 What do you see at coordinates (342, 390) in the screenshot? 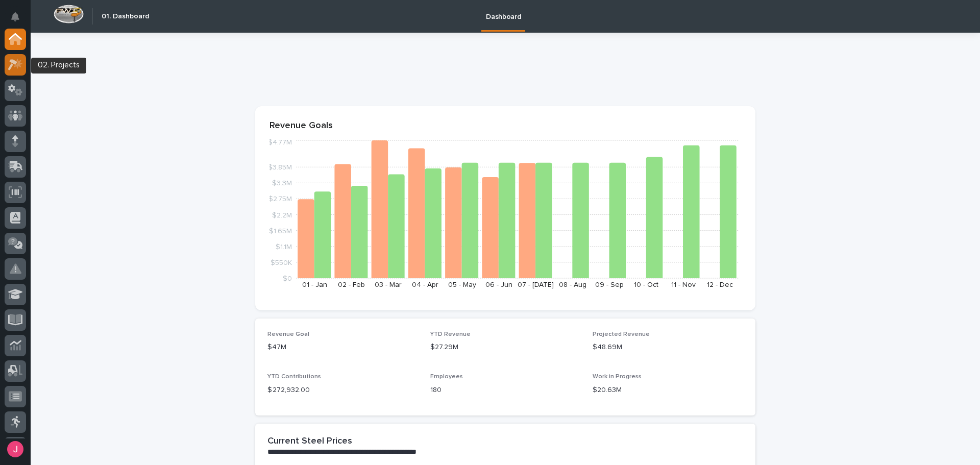
I see `p: $ 272,932.00` at bounding box center [342, 390].